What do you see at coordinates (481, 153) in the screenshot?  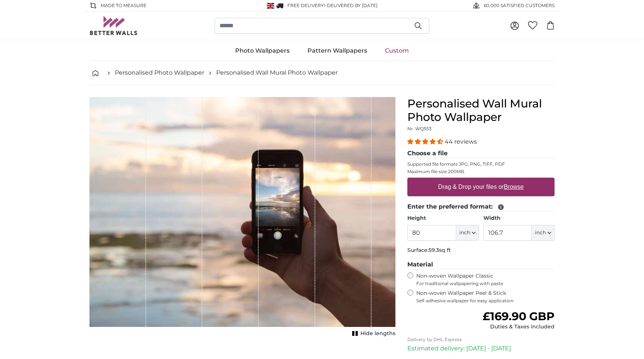 I see `legend: Choose a file` at bounding box center [481, 153].